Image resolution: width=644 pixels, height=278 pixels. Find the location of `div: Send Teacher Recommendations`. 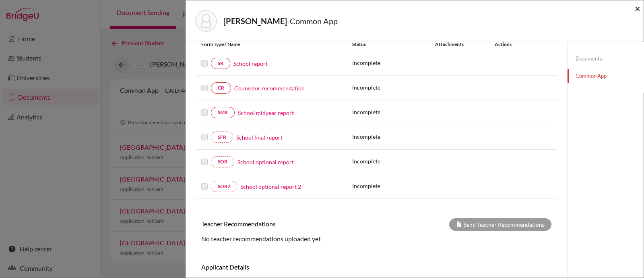

div: Send Teacher Recommendations is located at coordinates (500, 224).